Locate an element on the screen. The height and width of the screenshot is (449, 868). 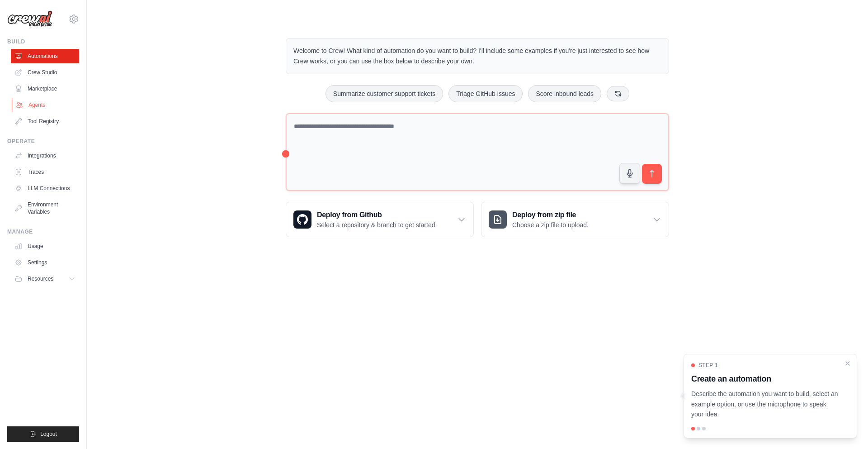
a: Integrations is located at coordinates (45, 155).